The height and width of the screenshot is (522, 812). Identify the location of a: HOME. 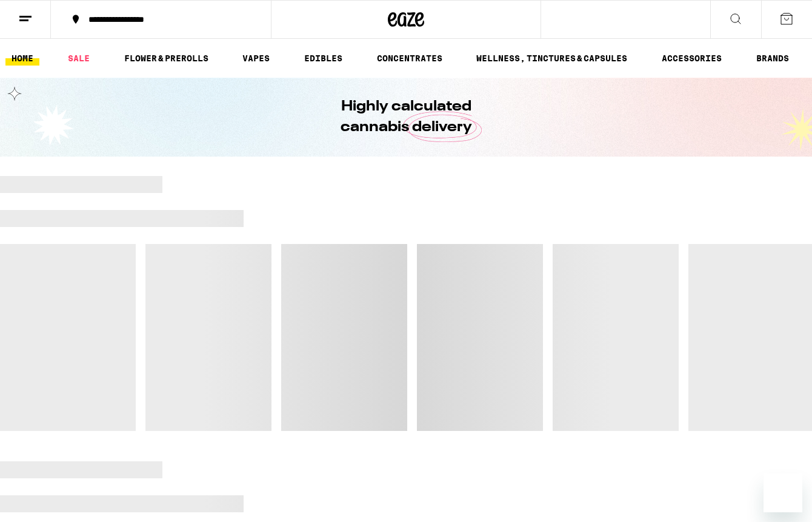
(22, 58).